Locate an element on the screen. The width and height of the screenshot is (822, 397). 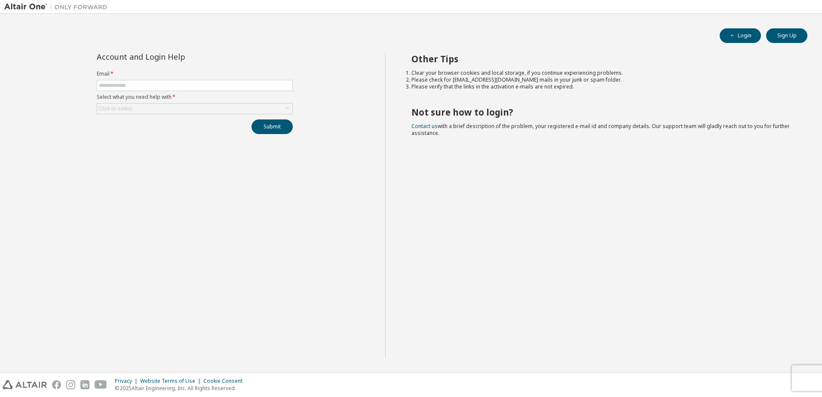
div: Privacy is located at coordinates (127, 382).